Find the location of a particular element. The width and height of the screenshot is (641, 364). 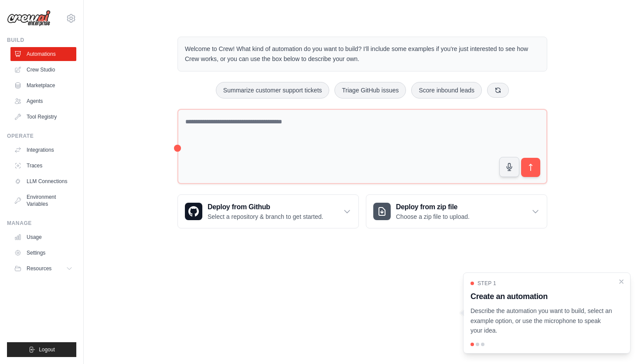

img: Logo is located at coordinates (29, 18).